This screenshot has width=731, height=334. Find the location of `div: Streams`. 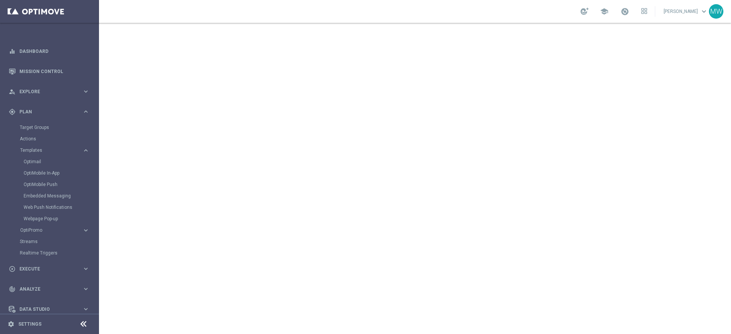

div: Streams is located at coordinates (59, 242).